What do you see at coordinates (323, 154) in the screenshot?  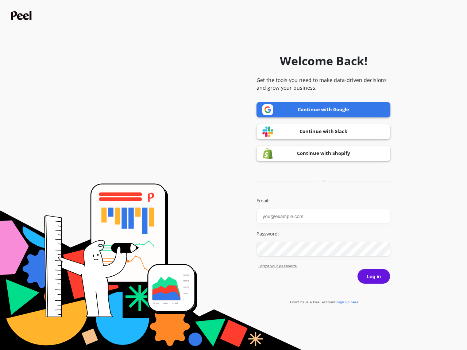 I see `a: Continue with Shopify` at bounding box center [323, 154].